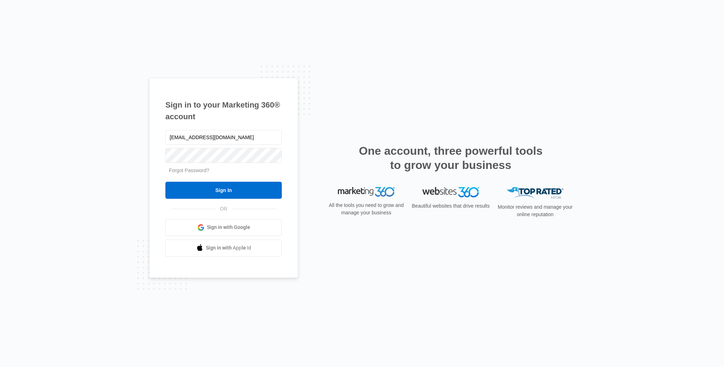  Describe the element at coordinates (451, 206) in the screenshot. I see `p: Beautiful websites that drive results` at that location.